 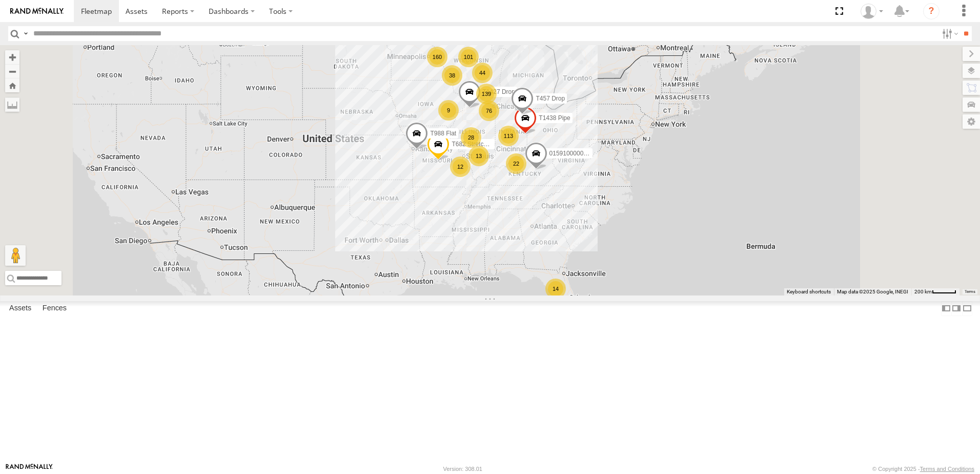 I want to click on label: Assets, so click(x=20, y=308).